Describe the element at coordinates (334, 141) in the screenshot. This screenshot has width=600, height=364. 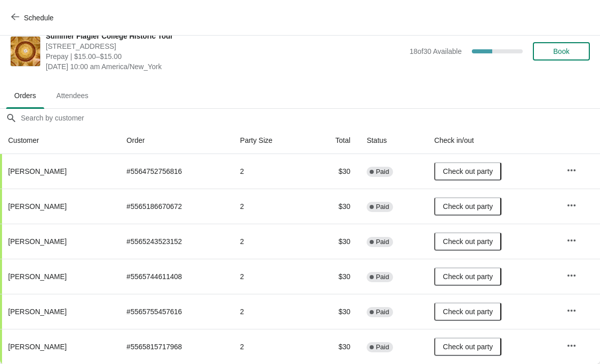
I see `th: Total` at that location.